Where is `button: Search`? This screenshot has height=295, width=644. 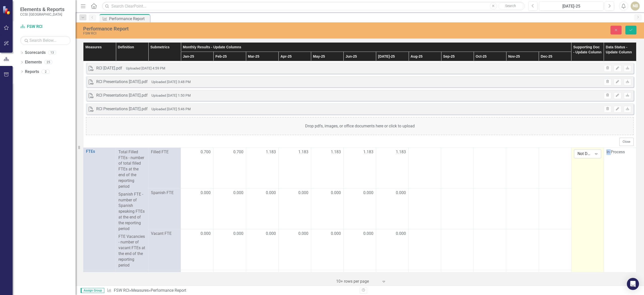 button: Search is located at coordinates (511, 6).